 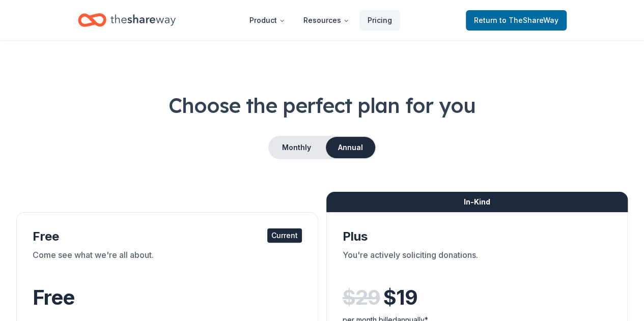 What do you see at coordinates (167, 237) in the screenshot?
I see `div: Free` at bounding box center [167, 237].